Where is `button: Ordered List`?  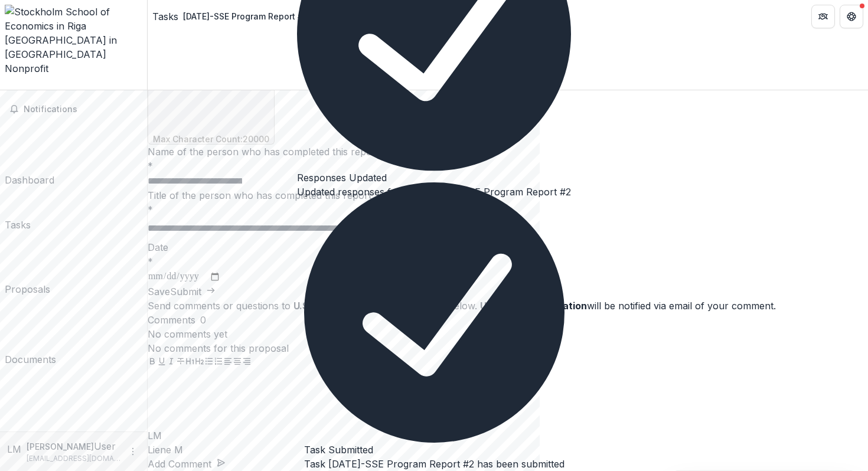 button: Ordered List is located at coordinates (219, 361).